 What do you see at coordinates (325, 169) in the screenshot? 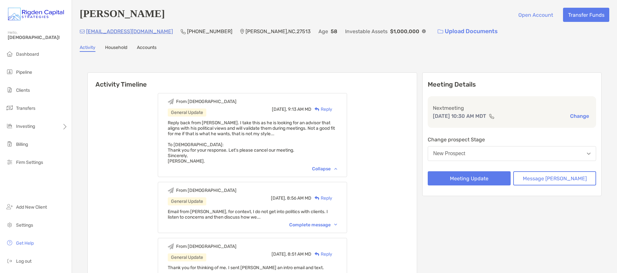
I see `div: Collapse` at bounding box center [325, 169].